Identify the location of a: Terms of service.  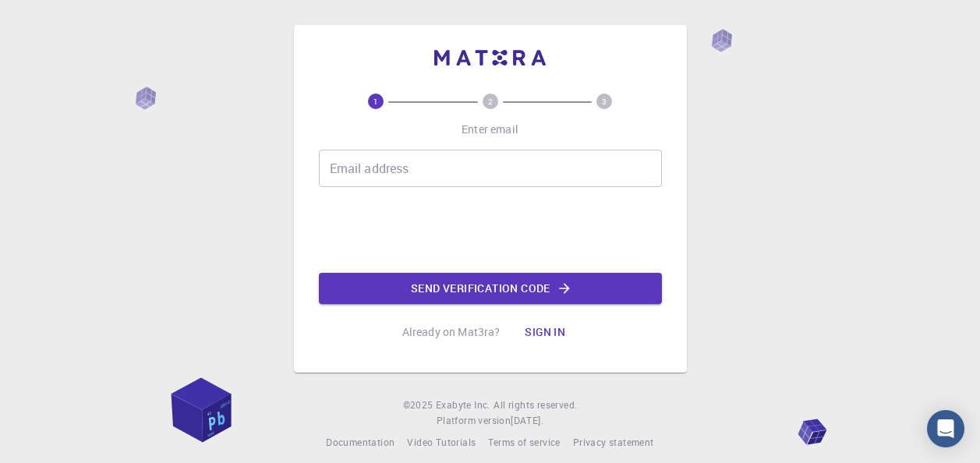
(524, 443).